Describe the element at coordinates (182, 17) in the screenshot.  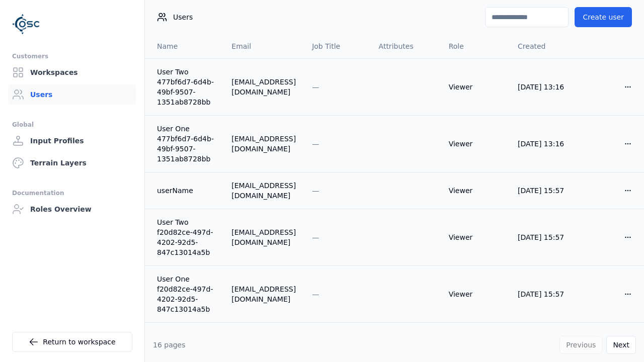
I see `span: Users` at that location.